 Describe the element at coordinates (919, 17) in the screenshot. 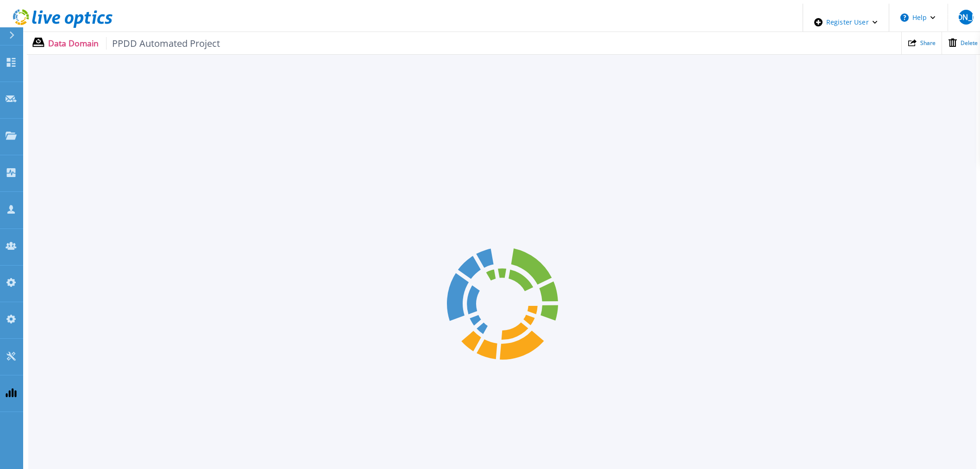

I see `button: Help` at that location.